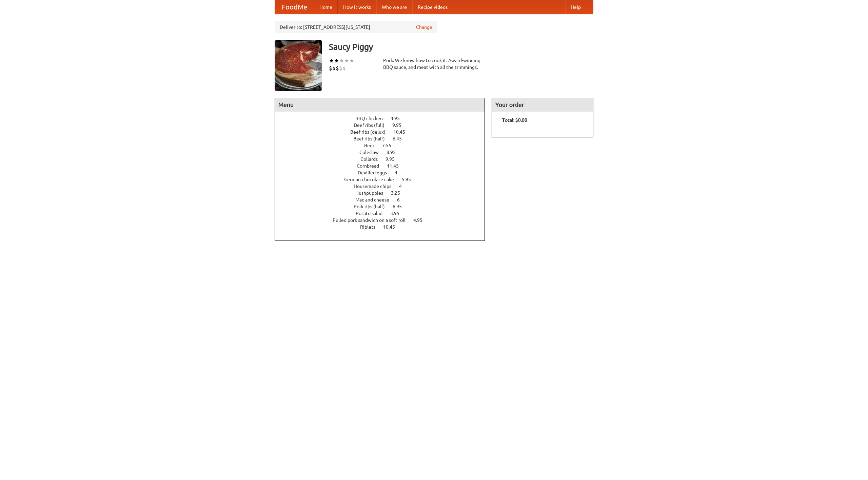 This screenshot has height=480, width=868. What do you see at coordinates (401, 139) in the screenshot?
I see `span: 6.45` at bounding box center [401, 139].